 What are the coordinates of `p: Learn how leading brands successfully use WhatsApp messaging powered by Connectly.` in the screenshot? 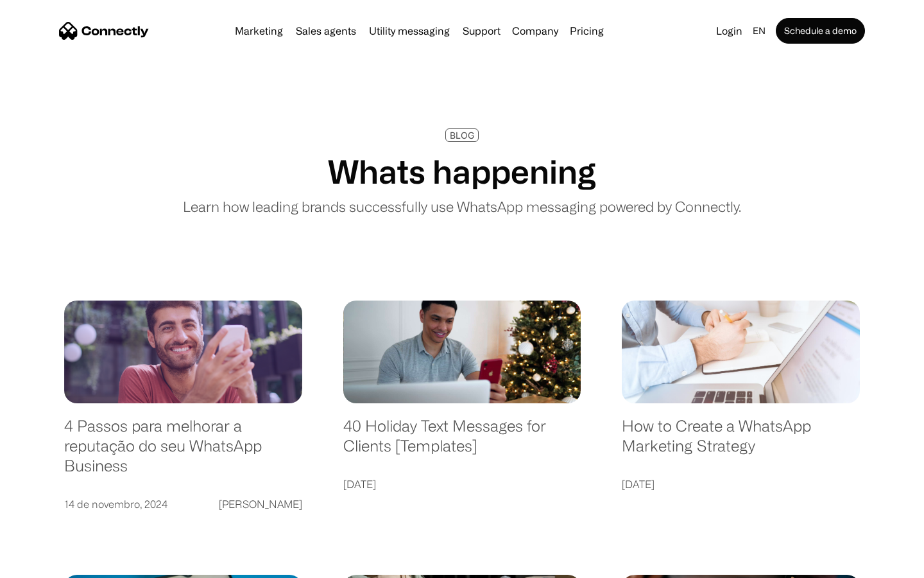 It's located at (462, 206).